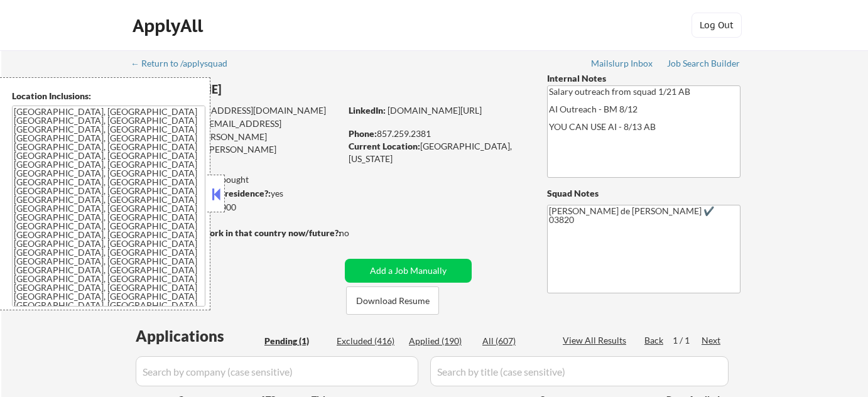 This screenshot has height=397, width=868. Describe the element at coordinates (233, 193) in the screenshot. I see `div: yes` at that location.